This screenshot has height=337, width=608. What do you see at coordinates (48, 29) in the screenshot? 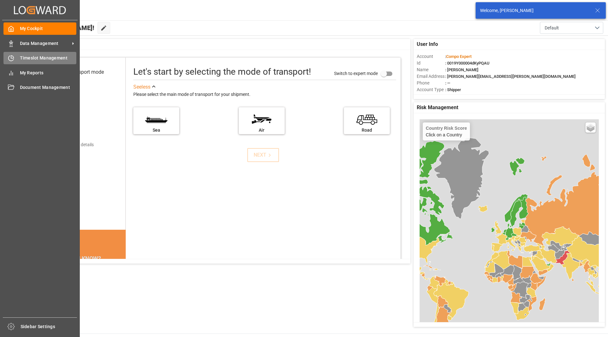
I see `span: My Cockpit` at bounding box center [48, 29].